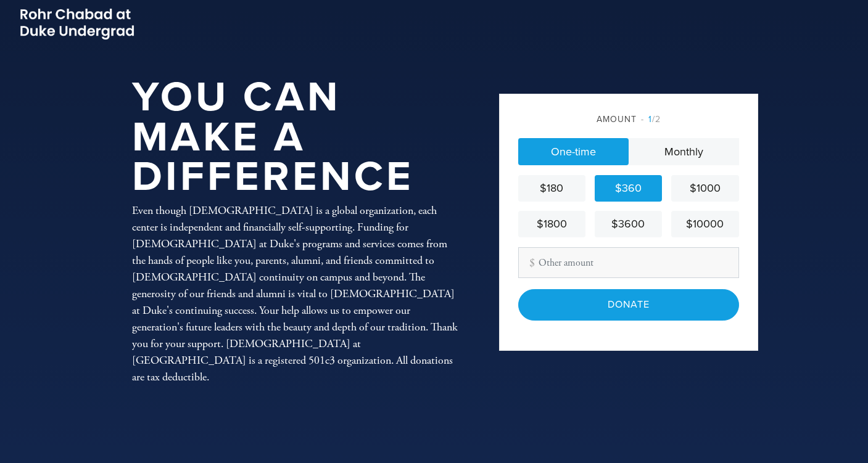  I want to click on input: Other amount, so click(629, 263).